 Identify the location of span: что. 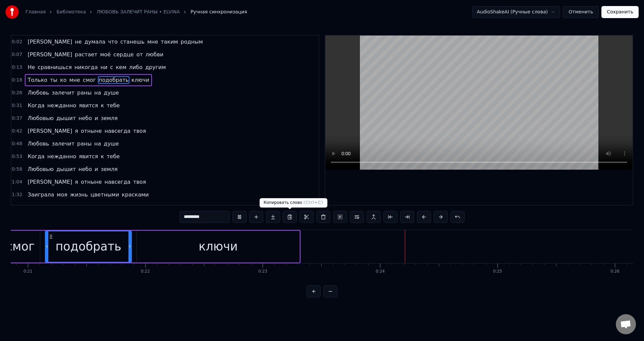
(113, 42).